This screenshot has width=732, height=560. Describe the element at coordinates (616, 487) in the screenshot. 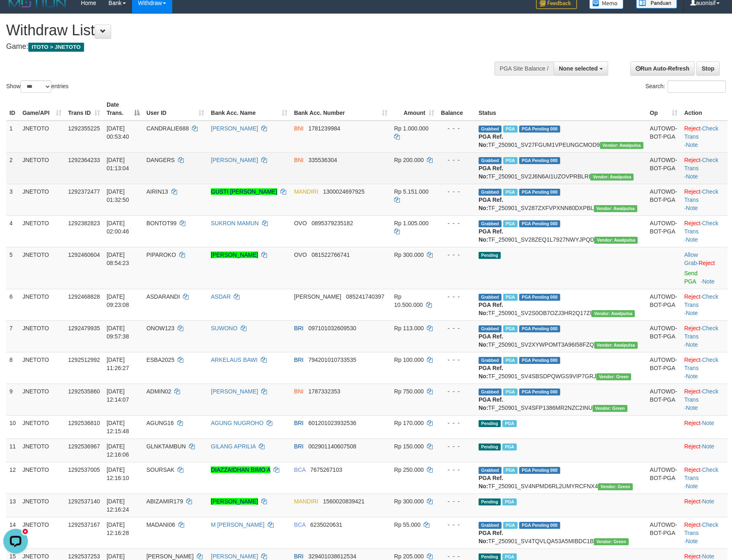

I see `span: Vendor URL: https://service4.1velocity.biz` at that location.